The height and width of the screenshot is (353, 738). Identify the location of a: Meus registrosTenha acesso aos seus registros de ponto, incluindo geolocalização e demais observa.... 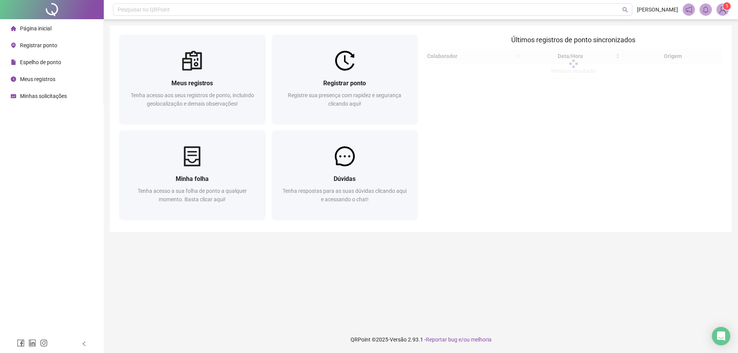
(192, 79).